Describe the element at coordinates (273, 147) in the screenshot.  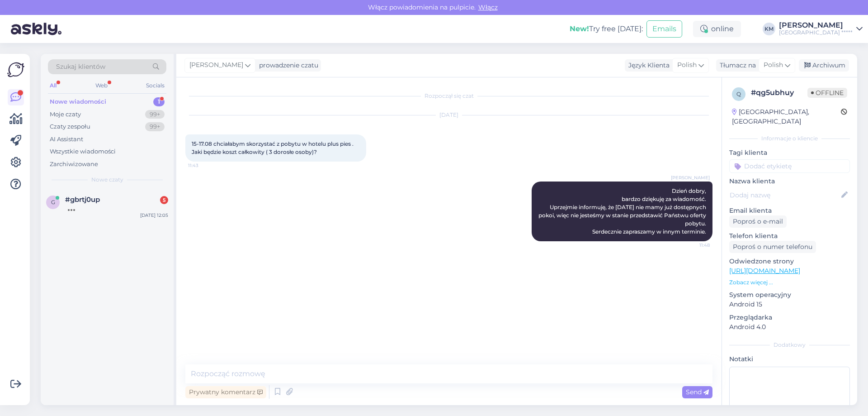
I see `span: 15-17.08 chciałabym skorzystać z pobytu w hotelu plus pies . Jaki będzie koszt całkowity ( 3 doro...` at that location.